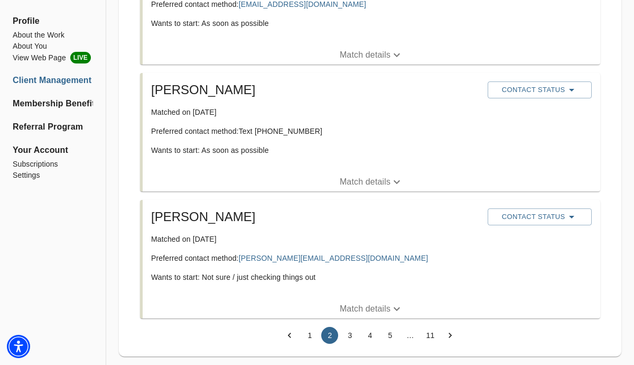 The width and height of the screenshot is (634, 365). Describe the element at coordinates (53, 35) in the screenshot. I see `a: About the Work` at that location.